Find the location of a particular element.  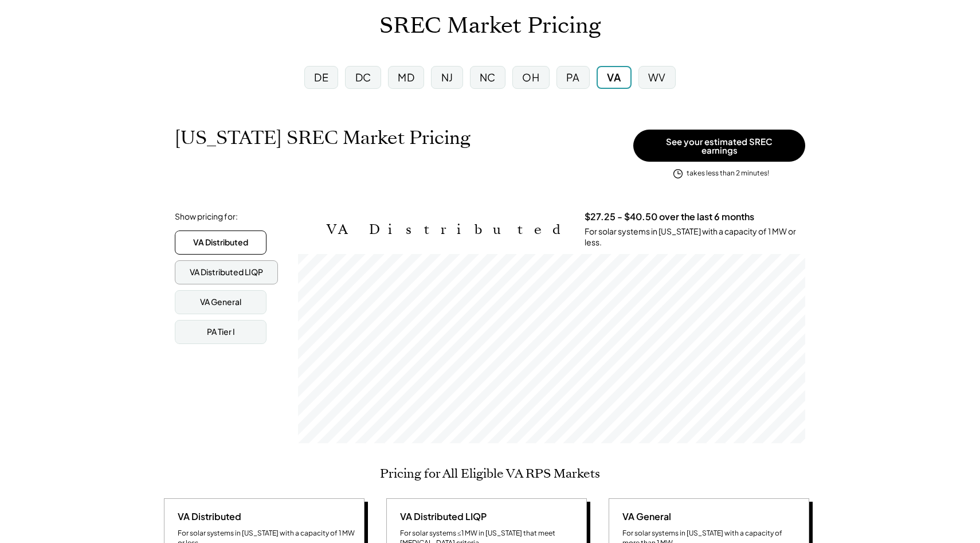

h3: $27.25 - $40.50 over the last 6 months is located at coordinates (669, 217).